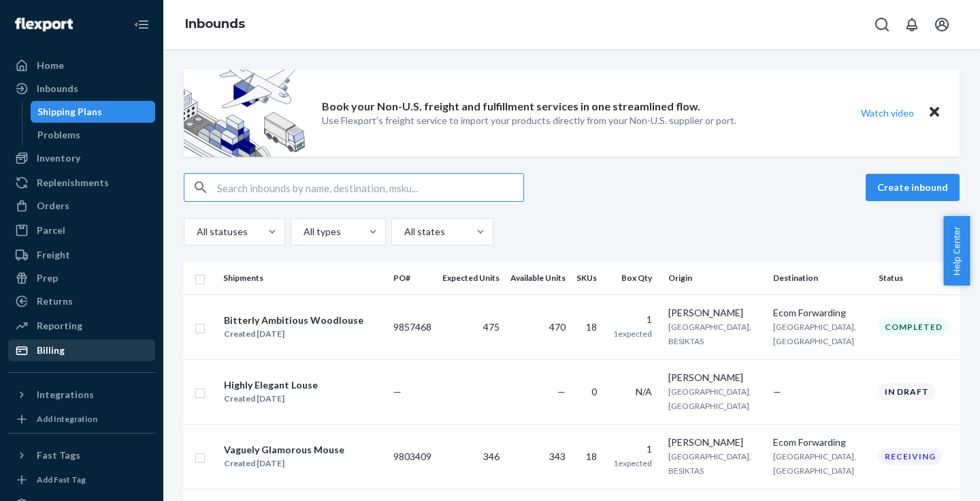  What do you see at coordinates (59, 326) in the screenshot?
I see `div: Reporting` at bounding box center [59, 326].